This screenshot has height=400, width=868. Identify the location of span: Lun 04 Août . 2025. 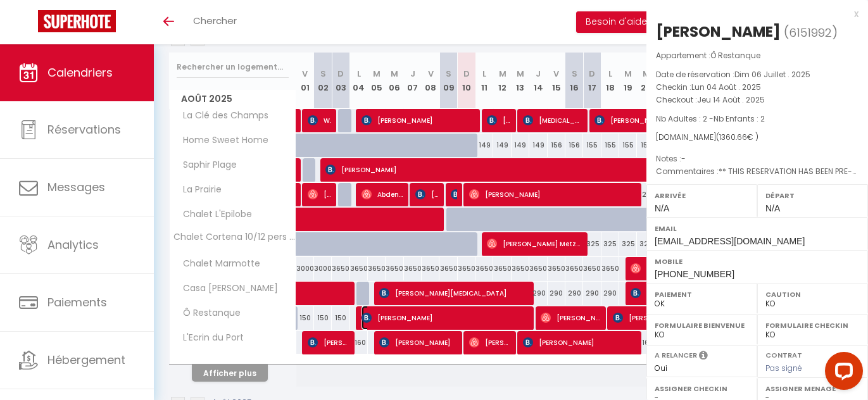
(726, 86).